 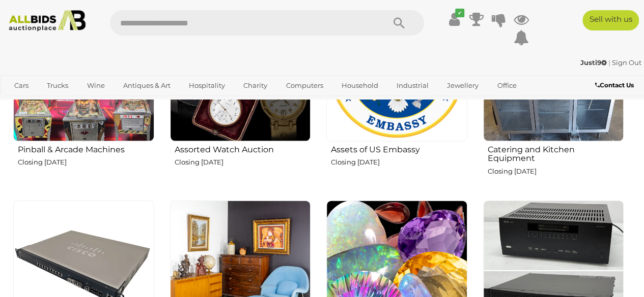 I want to click on a: Jewellery, so click(x=463, y=85).